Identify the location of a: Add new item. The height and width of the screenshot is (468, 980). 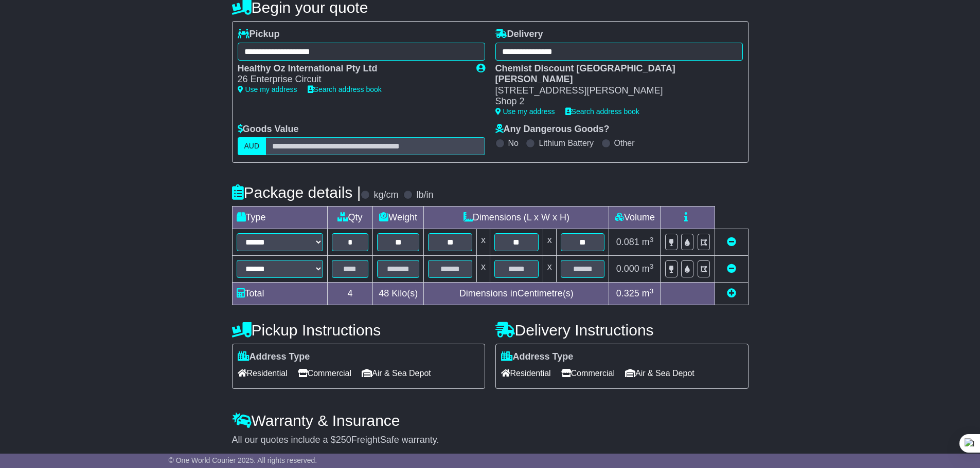
(731, 294).